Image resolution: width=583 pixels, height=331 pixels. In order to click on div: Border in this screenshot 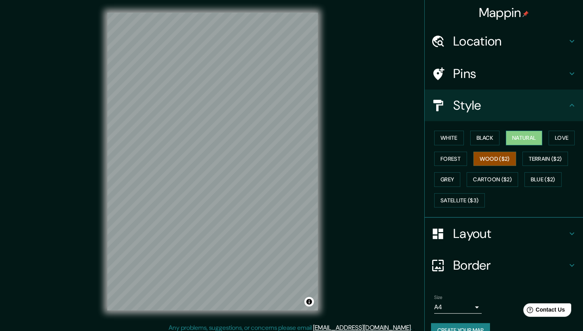, I will do `click(504, 265)`.